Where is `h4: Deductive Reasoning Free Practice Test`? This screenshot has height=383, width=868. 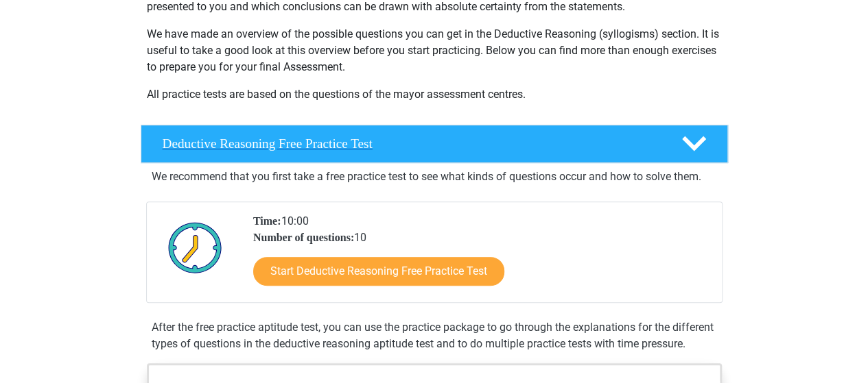
h4: Deductive Reasoning Free Practice Test is located at coordinates (411, 143).